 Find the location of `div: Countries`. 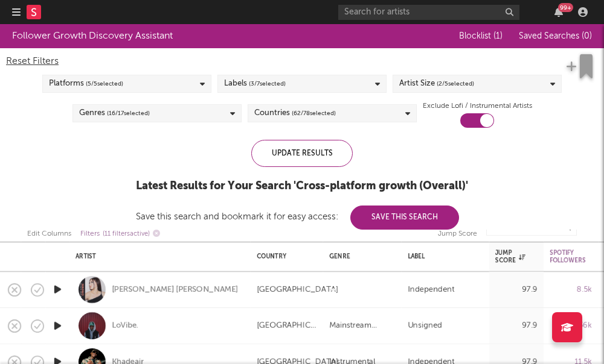

div: Countries is located at coordinates (294, 114).